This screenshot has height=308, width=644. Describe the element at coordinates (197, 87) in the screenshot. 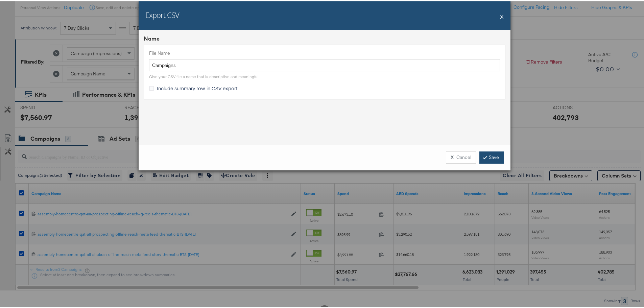

I see `span: Include summary row in CSV export` at that location.